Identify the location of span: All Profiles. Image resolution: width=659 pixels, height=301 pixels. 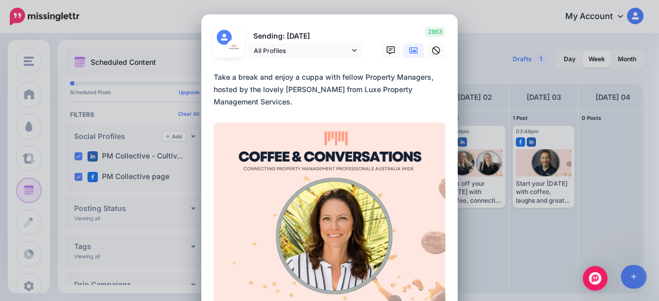
(302, 50).